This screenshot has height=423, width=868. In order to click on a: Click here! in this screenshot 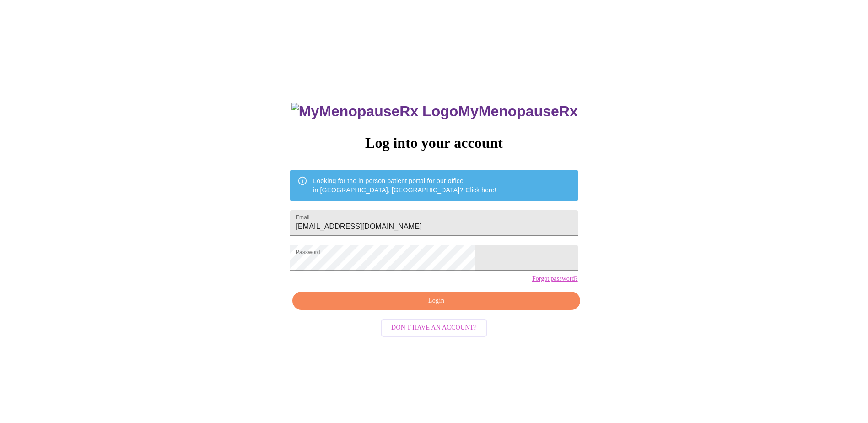, I will do `click(481, 190)`.